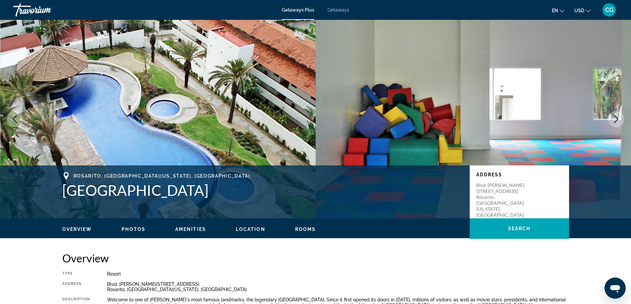 This screenshot has height=304, width=631. Describe the element at coordinates (76, 274) in the screenshot. I see `div: Type` at that location.